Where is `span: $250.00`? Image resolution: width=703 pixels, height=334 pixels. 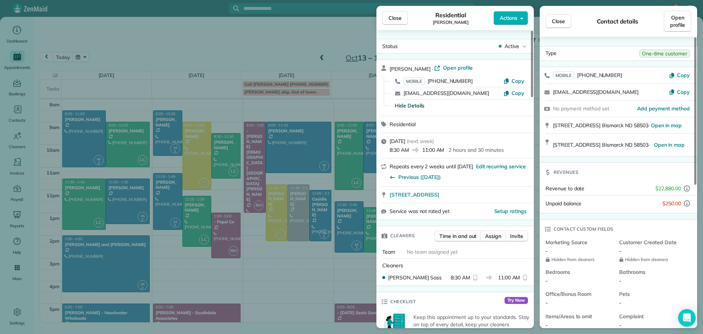 span: $250.00 is located at coordinates (671, 203).